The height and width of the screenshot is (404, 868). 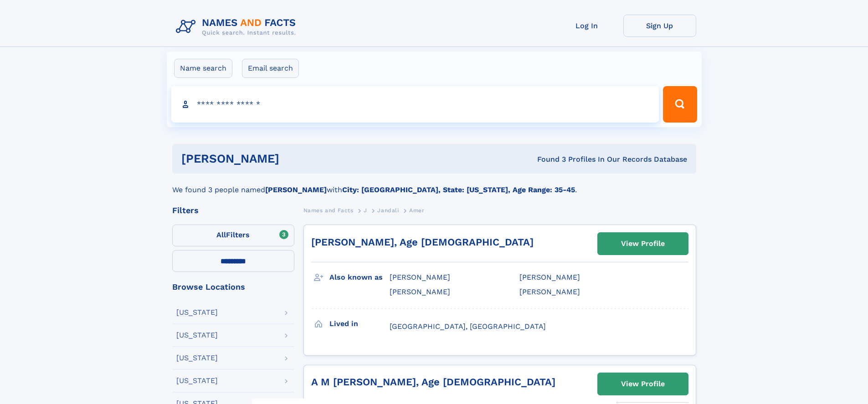 What do you see at coordinates (388, 210) in the screenshot?
I see `a: Jandali` at bounding box center [388, 210].